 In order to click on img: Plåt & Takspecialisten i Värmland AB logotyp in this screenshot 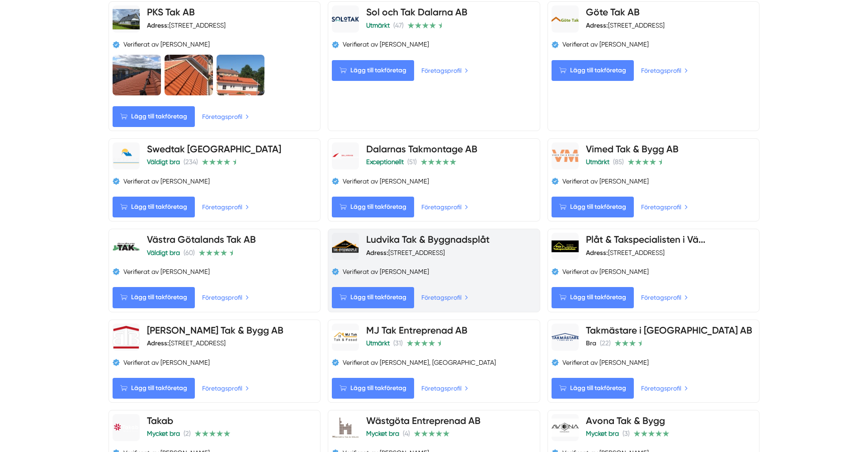, I will do `click(565, 247)`.